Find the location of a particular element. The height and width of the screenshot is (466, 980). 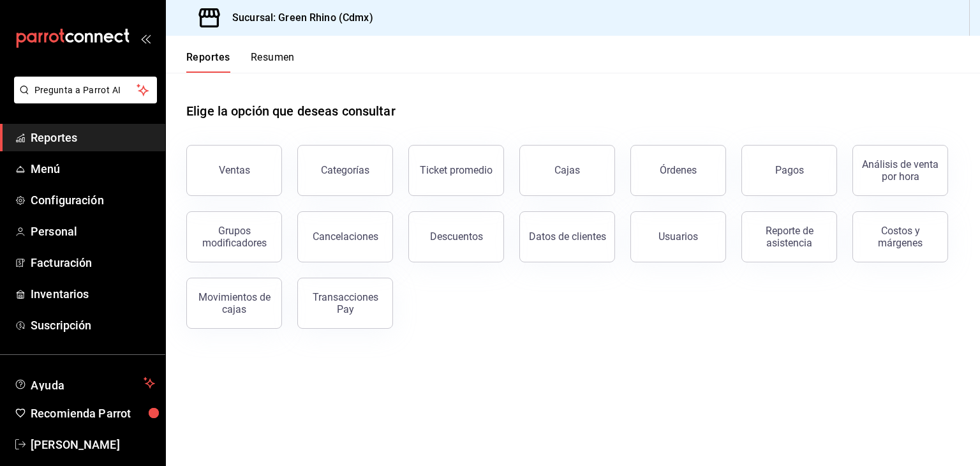

button: Reporte de asistencia is located at coordinates (790, 236).